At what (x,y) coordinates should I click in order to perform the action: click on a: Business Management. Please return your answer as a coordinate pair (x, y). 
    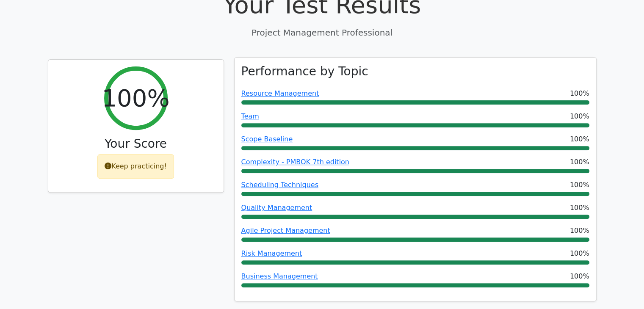
    Looking at the image, I should click on (279, 276).